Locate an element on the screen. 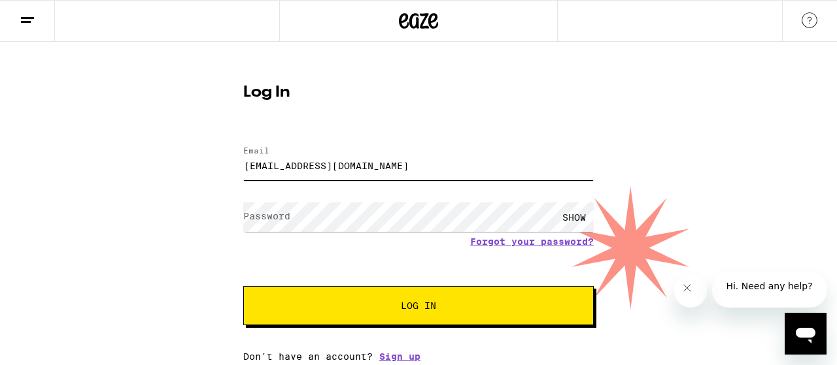  label: Email is located at coordinates (256, 150).